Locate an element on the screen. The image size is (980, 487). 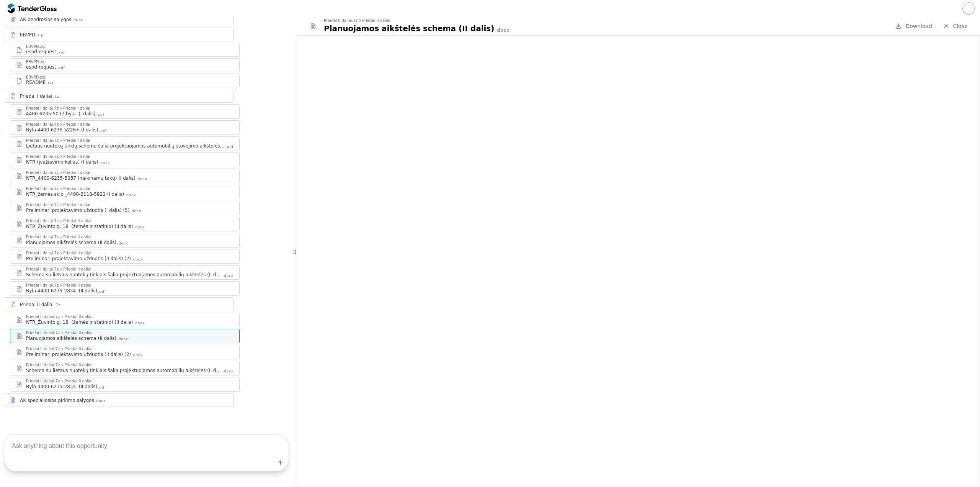
div: Preliminari projektavimo užduotis (II dalis) (2) is located at coordinates (78, 354).